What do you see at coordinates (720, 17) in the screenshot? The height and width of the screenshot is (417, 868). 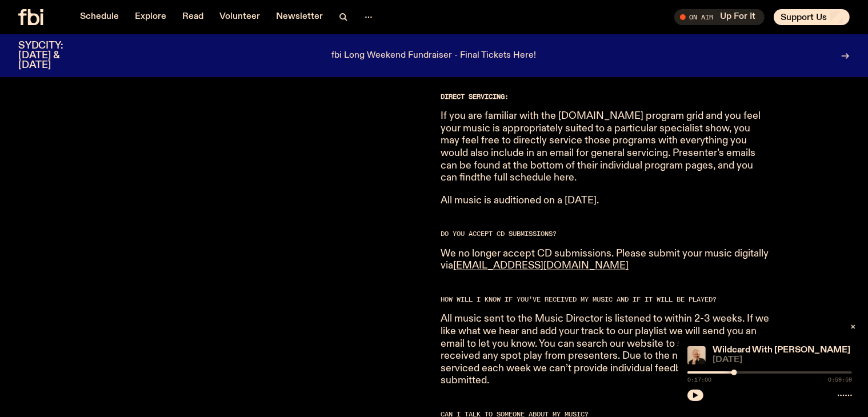 I see `button: On AirUp For It` at bounding box center [720, 17].